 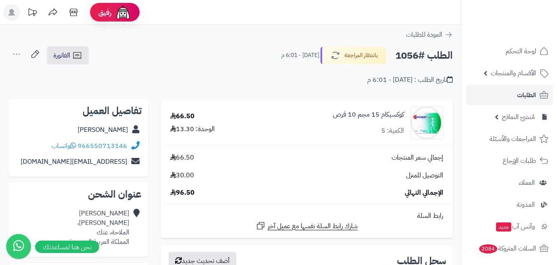 I want to click on span: رفيق, so click(x=105, y=12).